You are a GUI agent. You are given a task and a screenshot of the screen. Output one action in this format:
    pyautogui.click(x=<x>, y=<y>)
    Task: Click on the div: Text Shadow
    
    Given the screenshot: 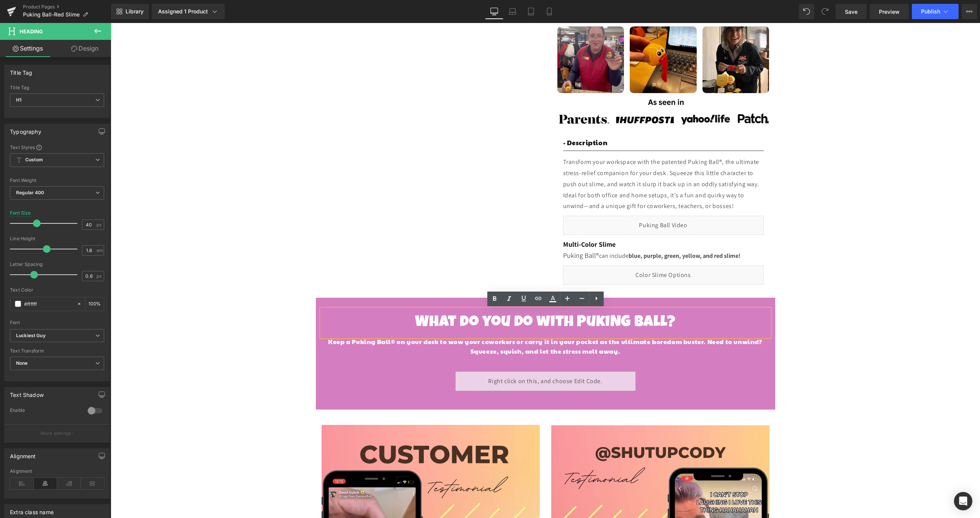 What is the action you would take?
    pyautogui.click(x=27, y=393)
    